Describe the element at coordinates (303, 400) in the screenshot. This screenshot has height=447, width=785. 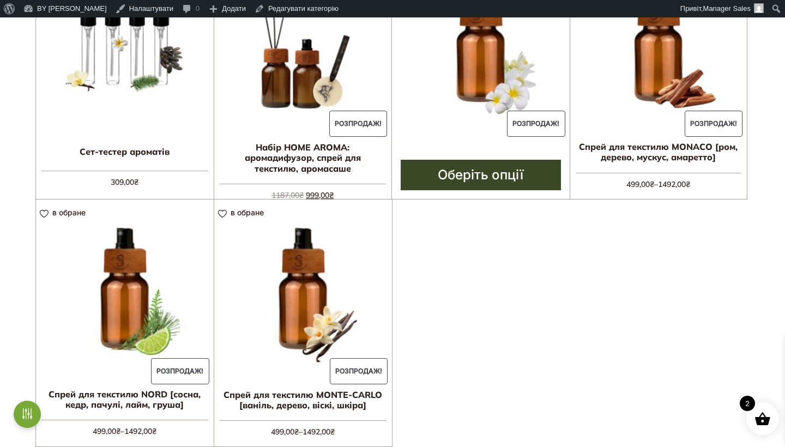
I see `h2: Спрей для текстилю MONTE-CARLO [ваніль, дерево, віскі, шкіра]` at that location.